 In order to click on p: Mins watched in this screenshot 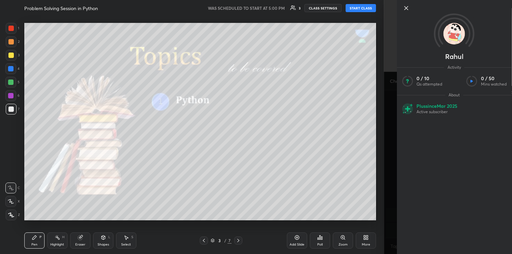, I will do `click(493, 84)`.